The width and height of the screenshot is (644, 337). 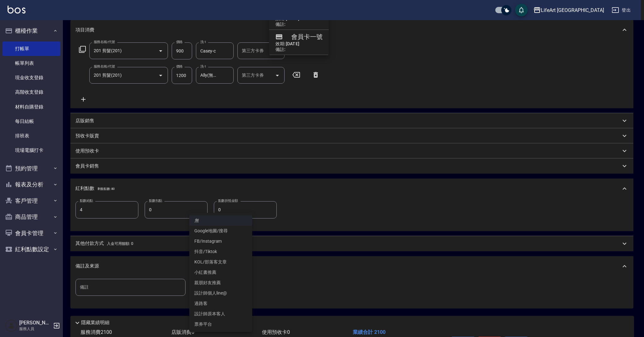 I want to click on li: 抖音/Tiktok, so click(x=221, y=252).